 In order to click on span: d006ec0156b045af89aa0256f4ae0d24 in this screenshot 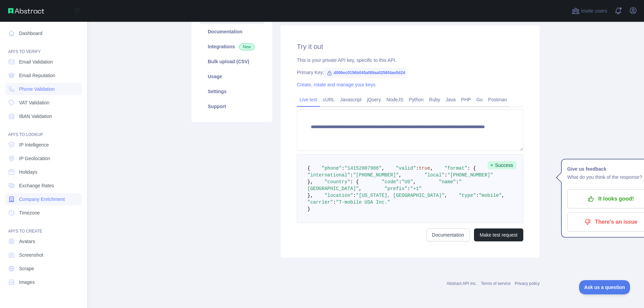, I will do `click(366, 73)`.